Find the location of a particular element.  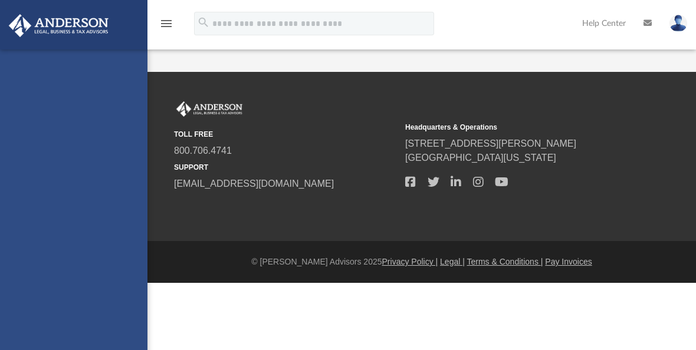

a: Privacy Policy | is located at coordinates (410, 262).